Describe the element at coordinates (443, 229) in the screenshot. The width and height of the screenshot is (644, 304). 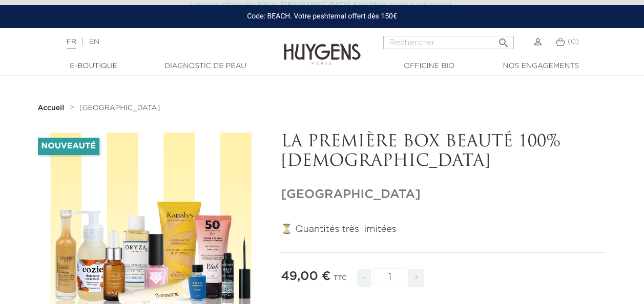
I see `p: ⏳ Quantités très limitées` at that location.